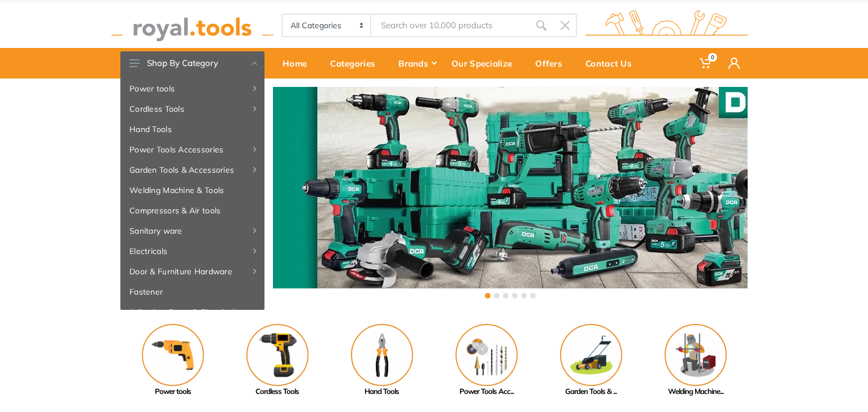  Describe the element at coordinates (486, 63) in the screenshot. I see `a: Our Specialize` at that location.